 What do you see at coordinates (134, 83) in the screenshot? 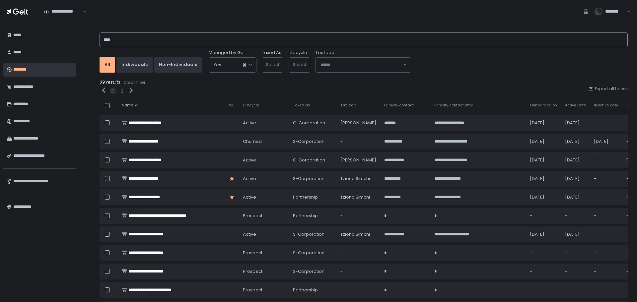
I see `div: Clear filter` at bounding box center [134, 83].